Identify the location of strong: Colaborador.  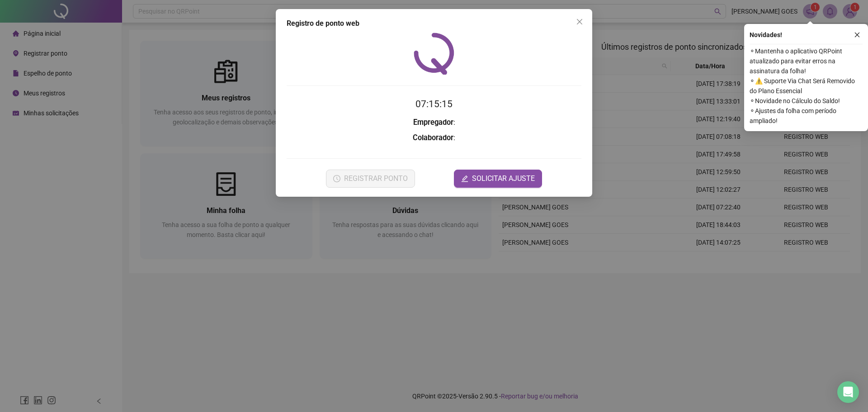
(434, 137).